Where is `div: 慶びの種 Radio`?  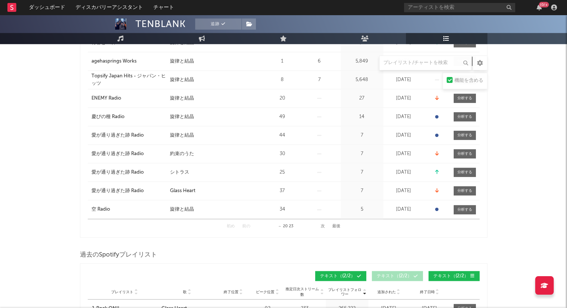 div: 慶びの種 Radio is located at coordinates (108, 117).